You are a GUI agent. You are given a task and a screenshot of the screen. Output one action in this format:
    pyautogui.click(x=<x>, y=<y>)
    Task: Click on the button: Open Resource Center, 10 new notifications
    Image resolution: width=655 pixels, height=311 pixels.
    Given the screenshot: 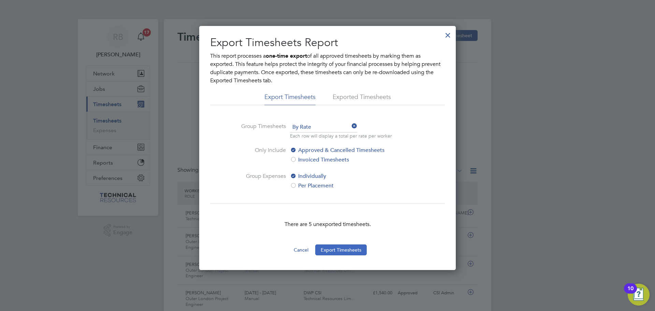 What is the action you would take?
    pyautogui.click(x=638, y=294)
    